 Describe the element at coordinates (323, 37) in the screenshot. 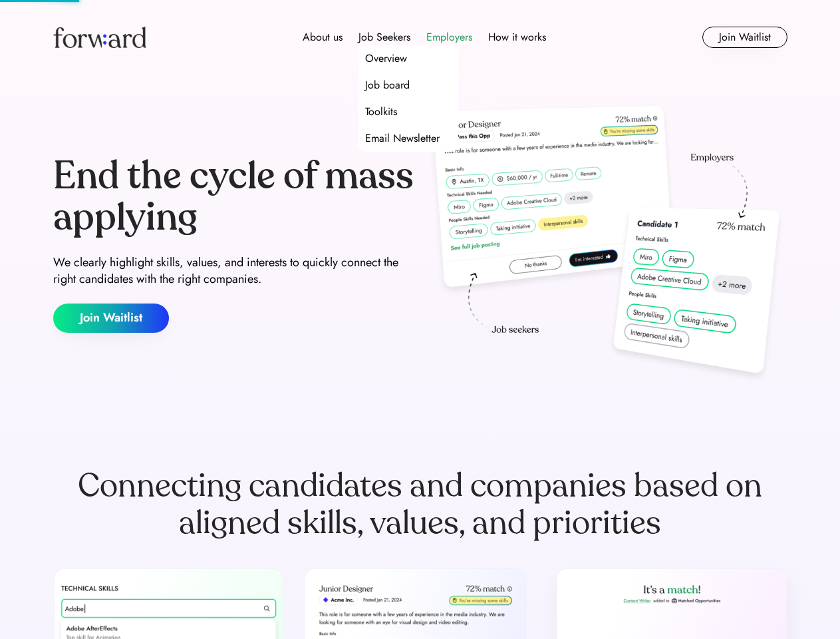

I see `div: About us` at that location.